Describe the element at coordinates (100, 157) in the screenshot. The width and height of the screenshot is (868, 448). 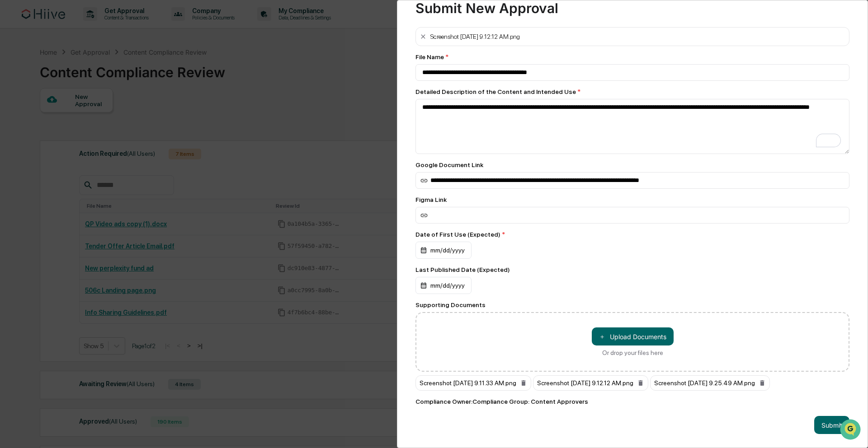
I see `span: Pylon` at that location.